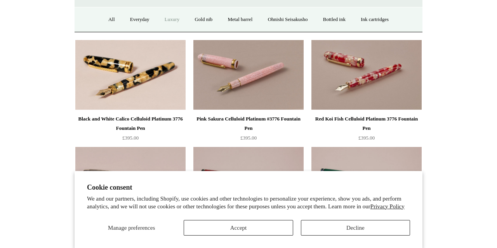  What do you see at coordinates (248, 187) in the screenshot?
I see `h2: Cookie consent` at bounding box center [248, 187].